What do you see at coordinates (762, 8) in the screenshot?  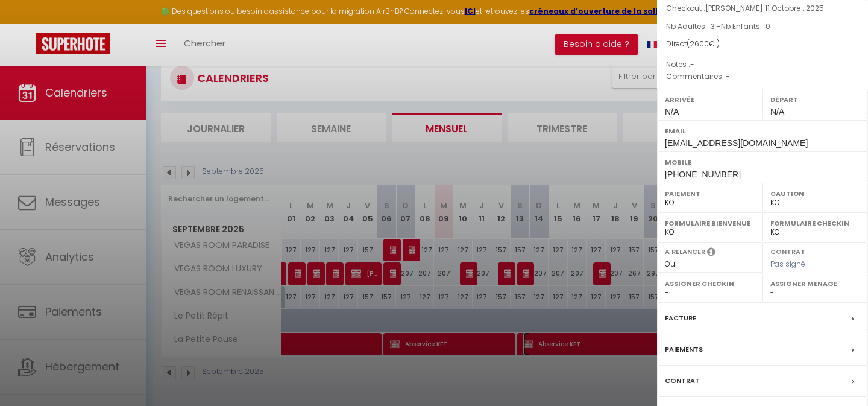 I see `p: Checkout :` at bounding box center [762, 8].